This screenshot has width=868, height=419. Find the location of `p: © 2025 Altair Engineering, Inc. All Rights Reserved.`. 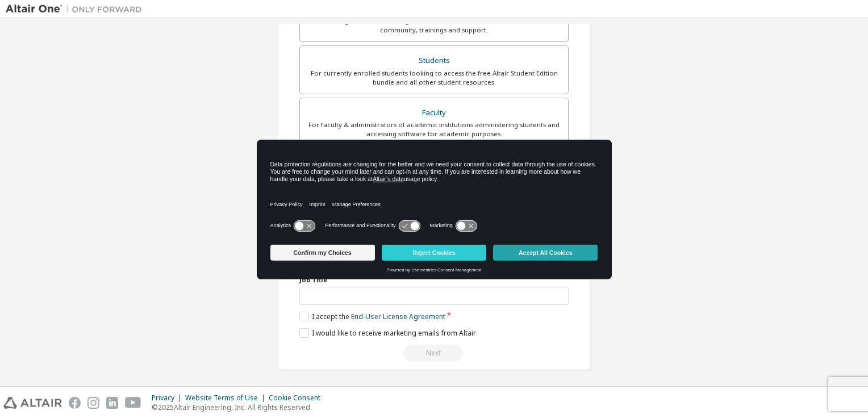

p: © 2025 Altair Engineering, Inc. All Rights Reserved. is located at coordinates (239, 407).